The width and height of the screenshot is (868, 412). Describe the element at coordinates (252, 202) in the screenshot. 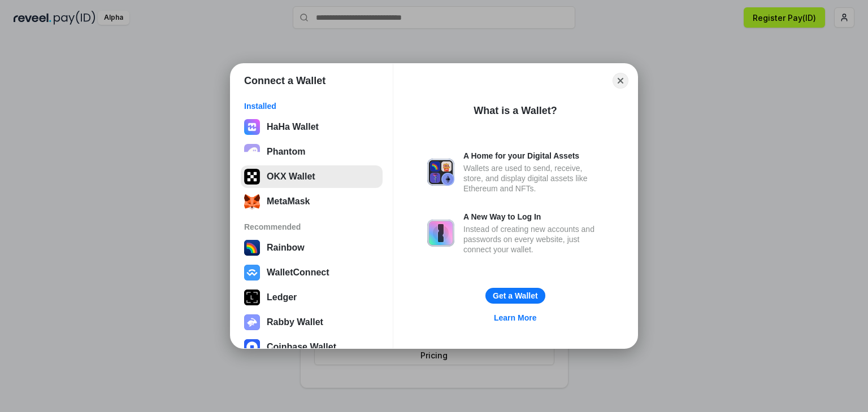

I see `img: svg+xml;base64,PHN2ZyB3aWR0aD0iMzUiIGhlaWdodD0iMzQiIHZpZXdCb3g9IjAgMCAzNSAzNCIgZmlsbD0ibm9uZSIgeG...` at that location.